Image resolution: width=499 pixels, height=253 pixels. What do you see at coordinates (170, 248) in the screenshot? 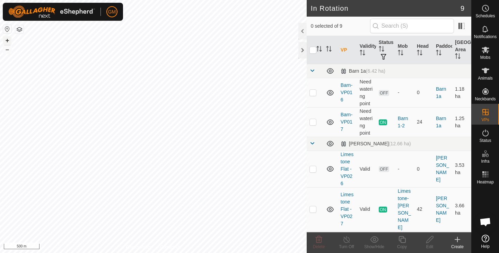
I see `a: Contact Us` at bounding box center [170, 248].